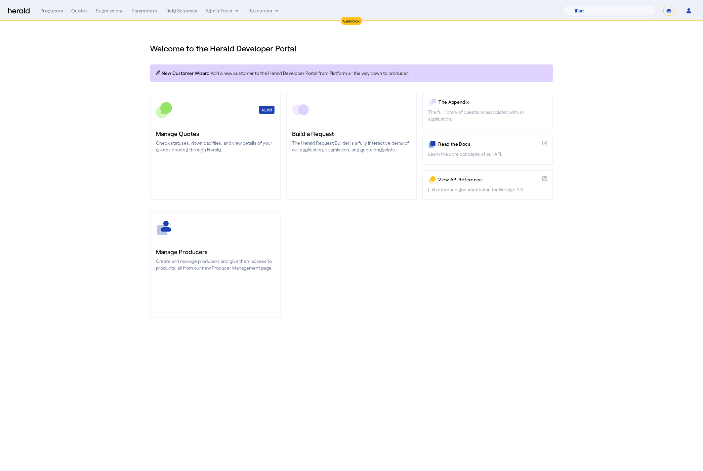 This screenshot has height=471, width=703. Describe the element at coordinates (186, 73) in the screenshot. I see `span: New Customer Wizard!` at that location.